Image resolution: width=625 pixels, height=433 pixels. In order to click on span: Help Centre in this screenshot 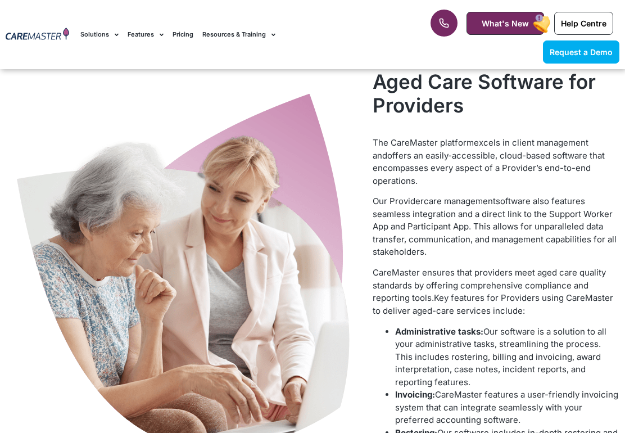, I will do `click(584, 23)`.